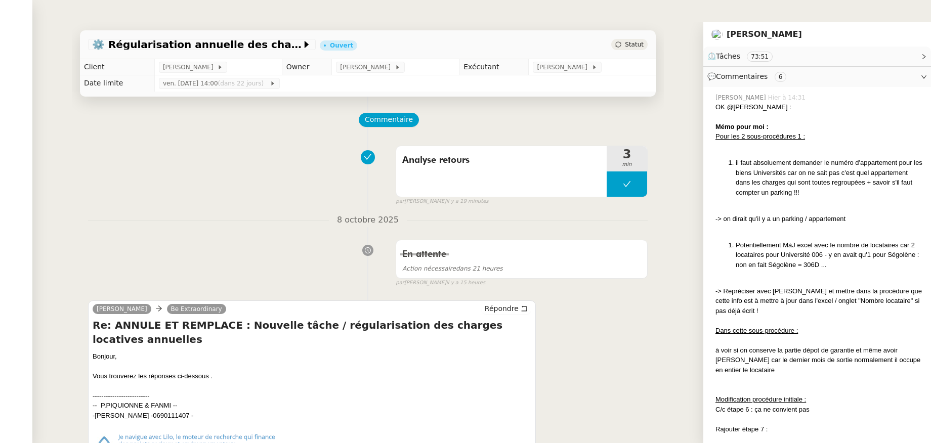 Image resolution: width=931 pixels, height=443 pixels. I want to click on div: ⏲️Tâches 73:51, so click(817, 56).